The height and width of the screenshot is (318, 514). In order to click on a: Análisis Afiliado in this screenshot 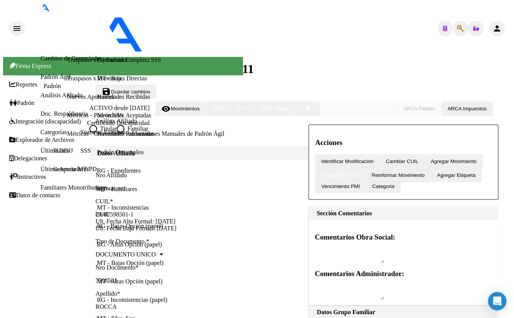, I will do `click(61, 95)`.